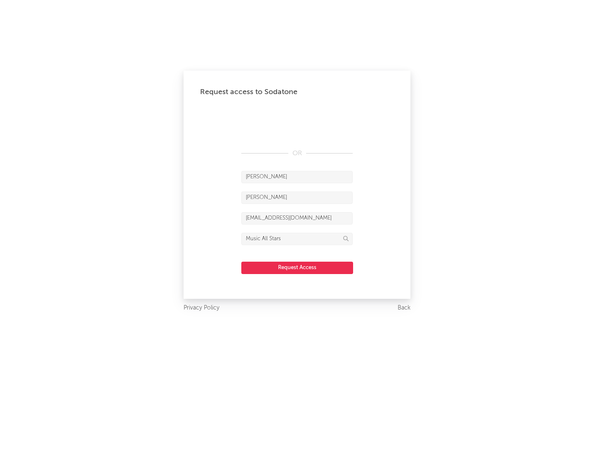  What do you see at coordinates (201, 308) in the screenshot?
I see `a: Privacy Policy` at bounding box center [201, 308].